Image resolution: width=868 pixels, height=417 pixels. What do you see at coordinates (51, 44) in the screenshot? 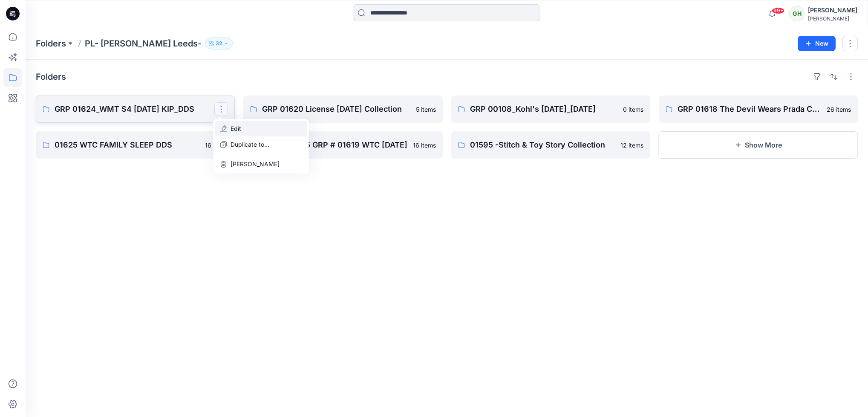
I see `a: Folders` at bounding box center [51, 44].